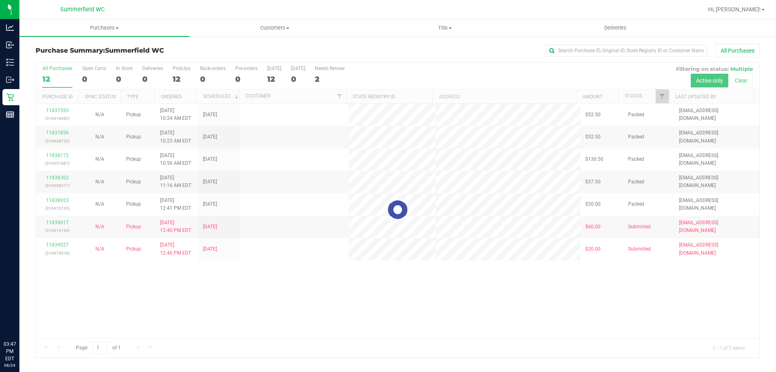  Describe the element at coordinates (738, 51) in the screenshot. I see `button: All Purchases` at that location.